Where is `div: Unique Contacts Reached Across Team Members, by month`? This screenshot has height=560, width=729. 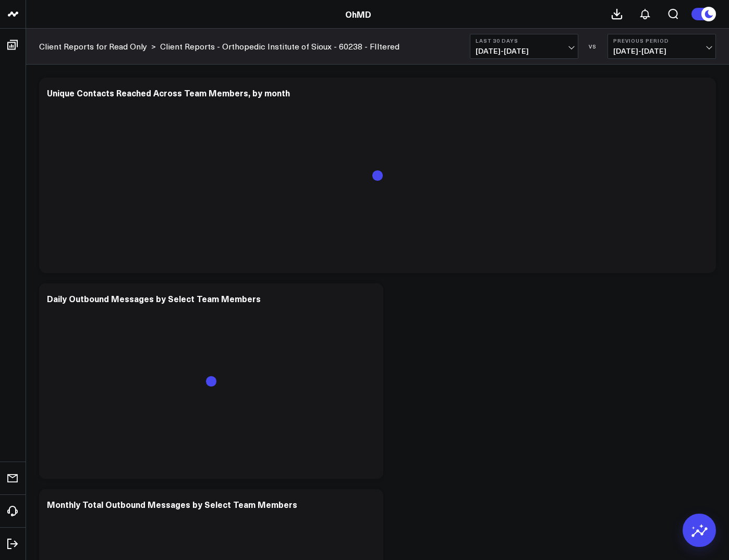 div: Unique Contacts Reached Across Team Members, by month is located at coordinates (169, 92).